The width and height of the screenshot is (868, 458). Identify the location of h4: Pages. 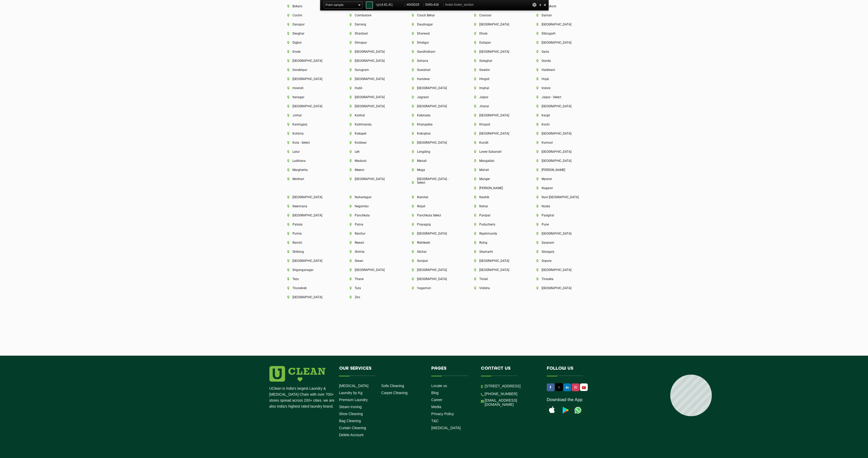
(452, 371).